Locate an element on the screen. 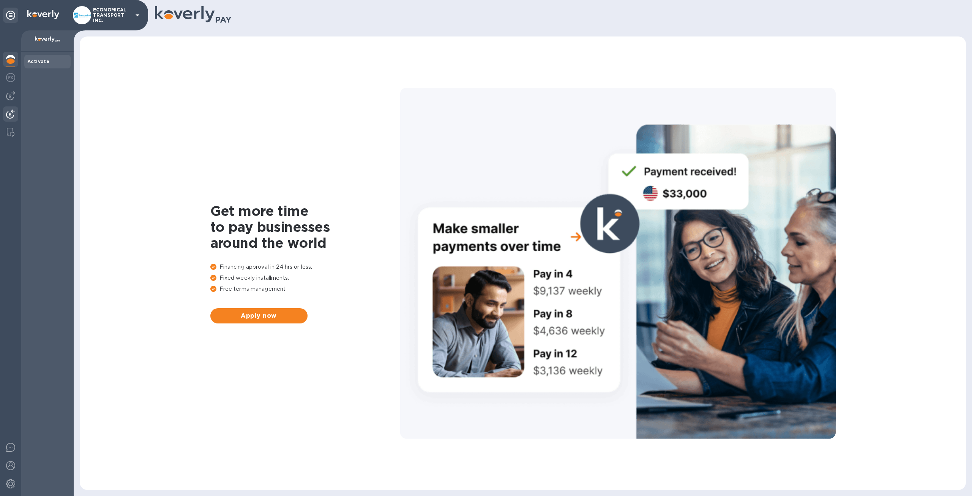 This screenshot has height=496, width=972. b: Activate is located at coordinates (38, 61).